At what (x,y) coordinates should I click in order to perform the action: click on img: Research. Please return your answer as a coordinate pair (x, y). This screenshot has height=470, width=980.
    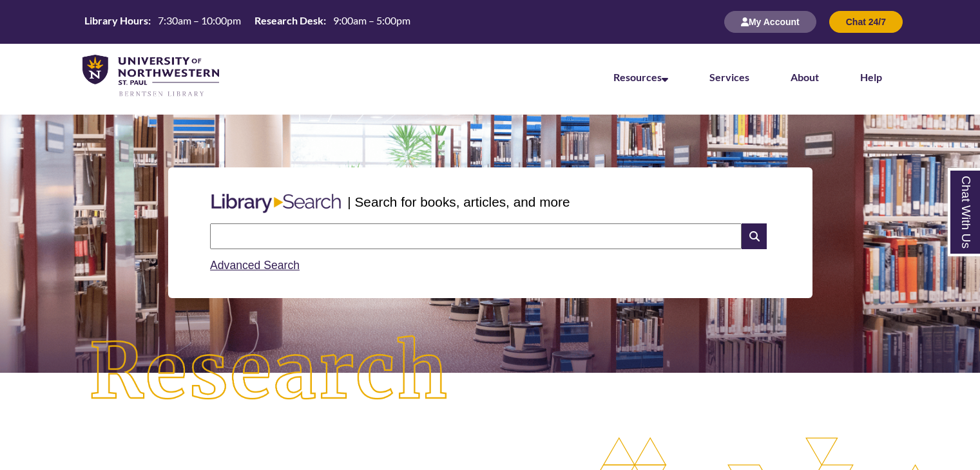
    Looking at the image, I should click on (269, 372).